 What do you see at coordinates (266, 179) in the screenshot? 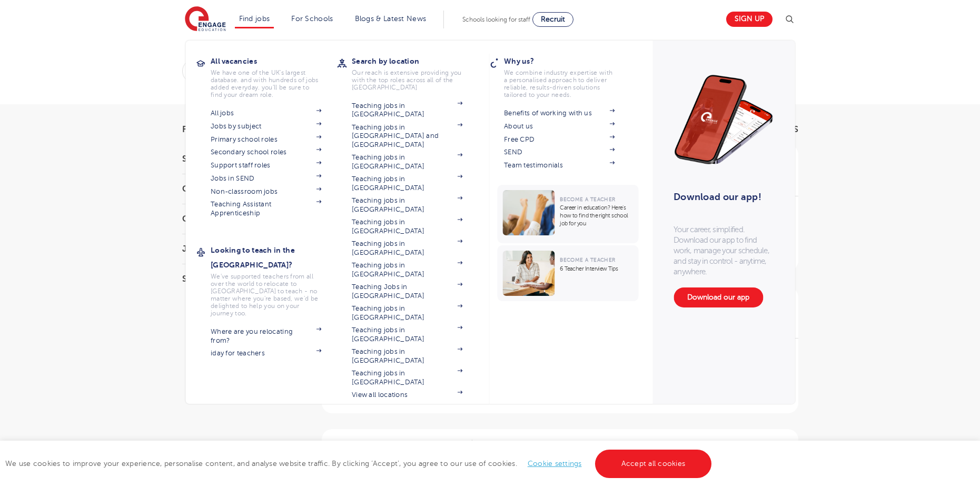
I see `a: Jobs in SEND` at bounding box center [266, 179].